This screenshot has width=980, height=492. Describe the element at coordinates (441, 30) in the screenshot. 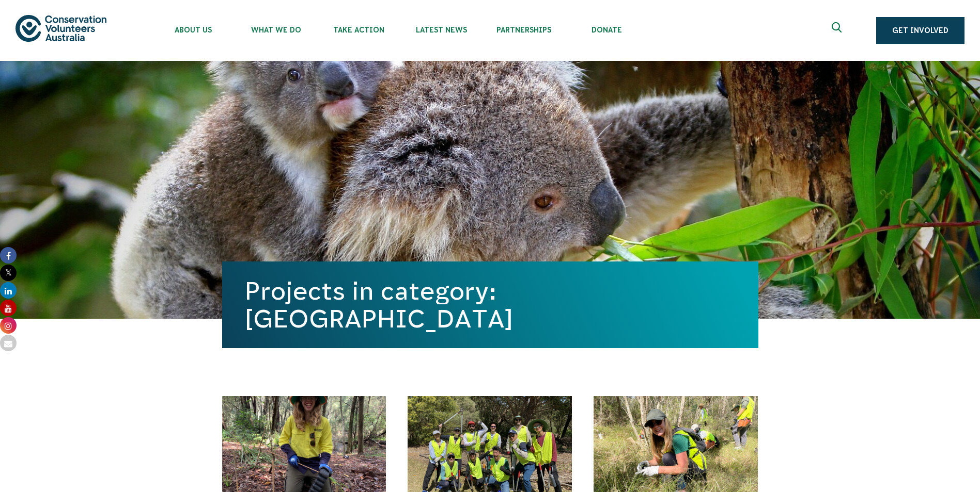

I see `span: Latest News` at that location.